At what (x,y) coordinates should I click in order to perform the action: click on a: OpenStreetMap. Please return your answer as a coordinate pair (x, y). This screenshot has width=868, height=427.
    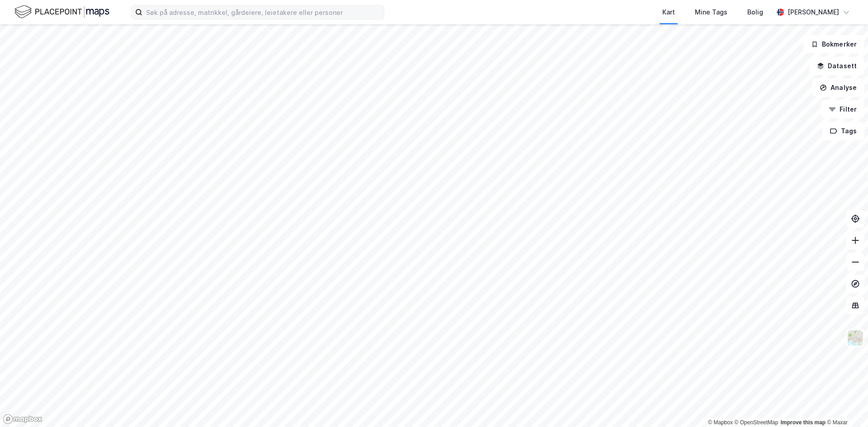
    Looking at the image, I should click on (756, 423).